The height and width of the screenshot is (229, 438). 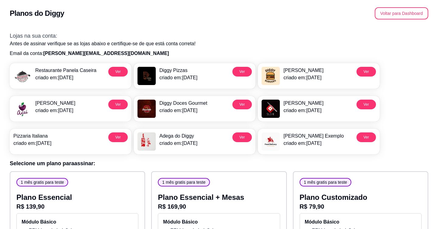 I want to click on p: Antes de assinar verifique se as lojas abaixo e certifique-se de que está conta correta!, so click(x=219, y=44).